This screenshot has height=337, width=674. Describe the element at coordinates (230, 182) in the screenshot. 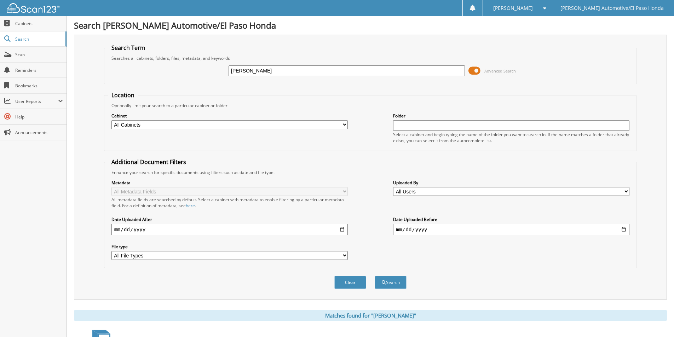

I see `label: Metadata` at that location.